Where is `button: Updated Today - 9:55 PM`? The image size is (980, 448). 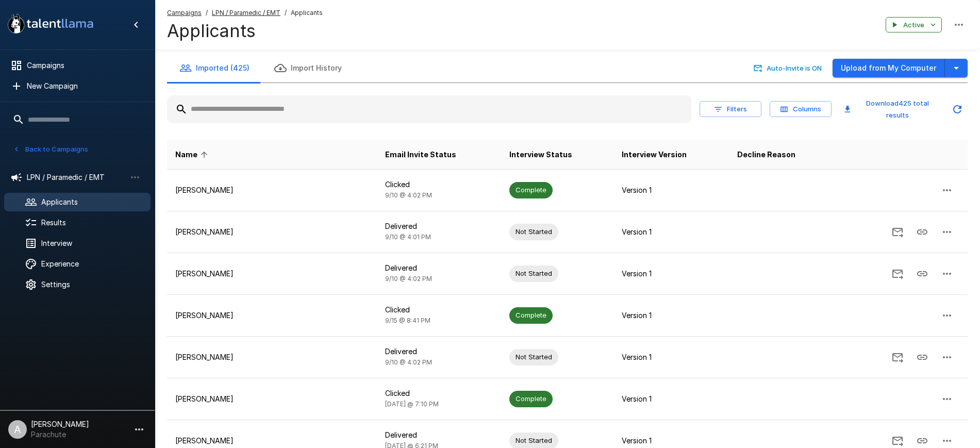 button: Updated Today - 9:55 PM is located at coordinates (957, 109).